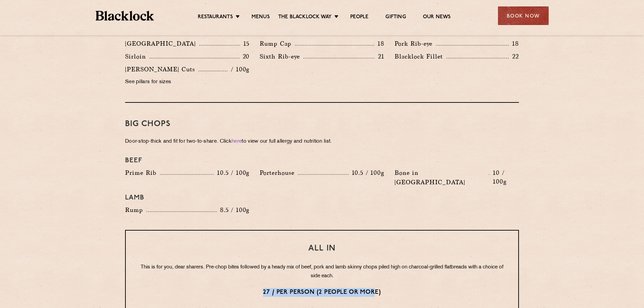  I want to click on h4: Lamb, so click(322, 198).